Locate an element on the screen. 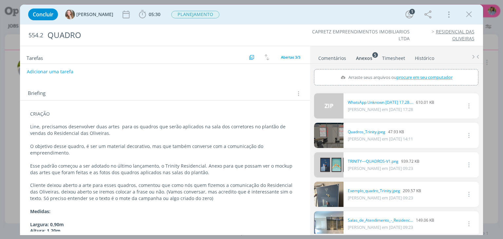  p: Line, precisamos desenvolver duas artes para os quadros que serão aplicados na sala dos corretore... is located at coordinates (165, 130).